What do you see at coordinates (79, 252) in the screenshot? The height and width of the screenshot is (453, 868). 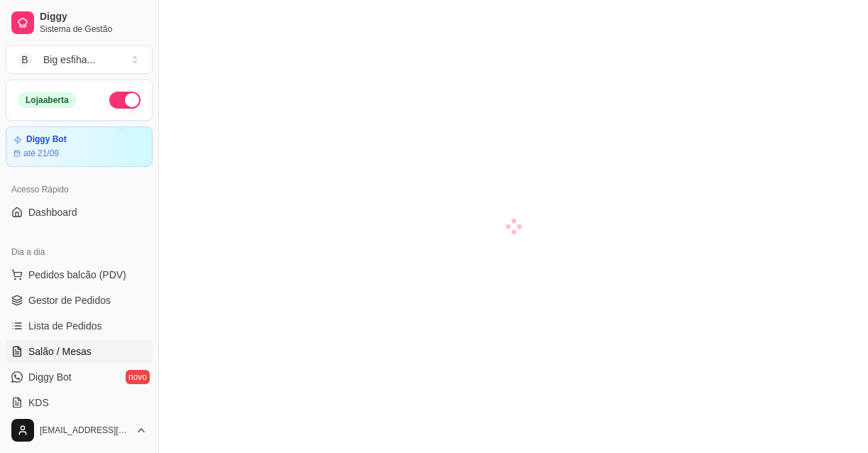 I see `div: Dia a dia` at bounding box center [79, 252].